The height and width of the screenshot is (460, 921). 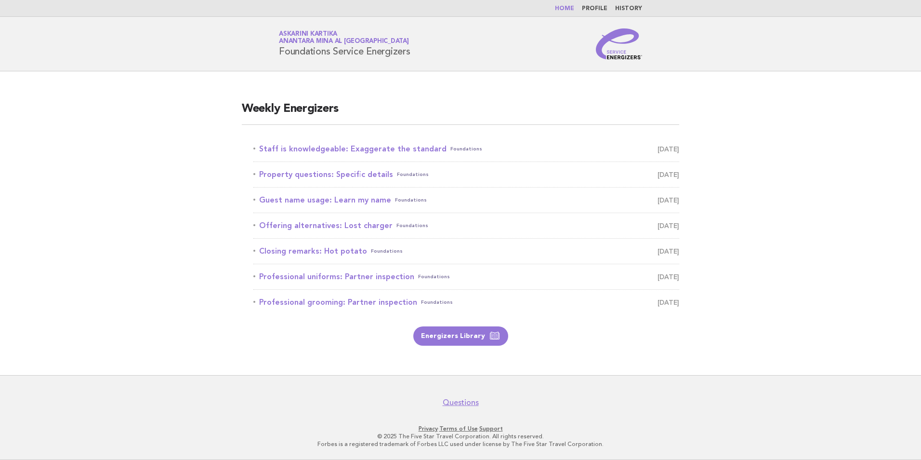 I want to click on a: Privacy, so click(x=428, y=428).